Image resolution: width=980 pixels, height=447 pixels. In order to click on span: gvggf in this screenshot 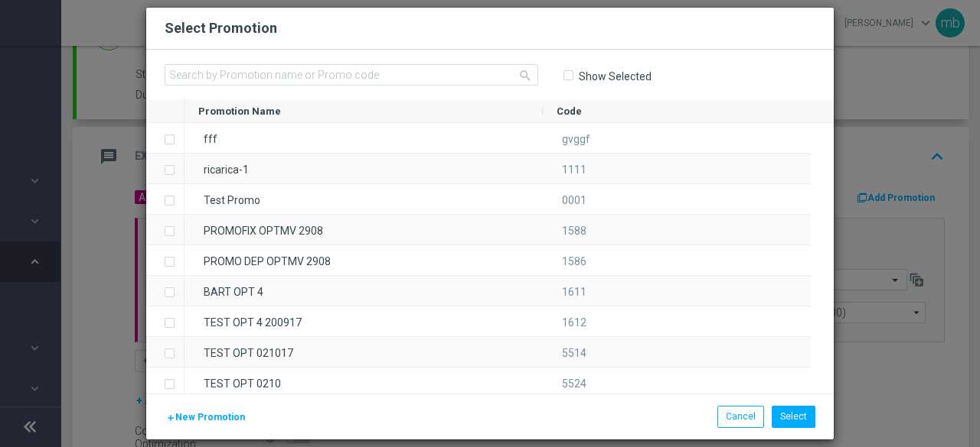, I will do `click(575, 140)`.